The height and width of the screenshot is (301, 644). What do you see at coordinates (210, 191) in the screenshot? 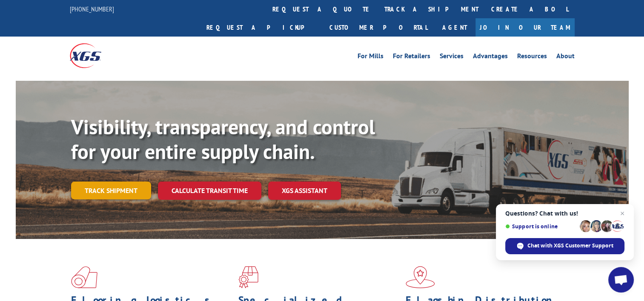
I see `a: Calculate transit time` at bounding box center [210, 191].